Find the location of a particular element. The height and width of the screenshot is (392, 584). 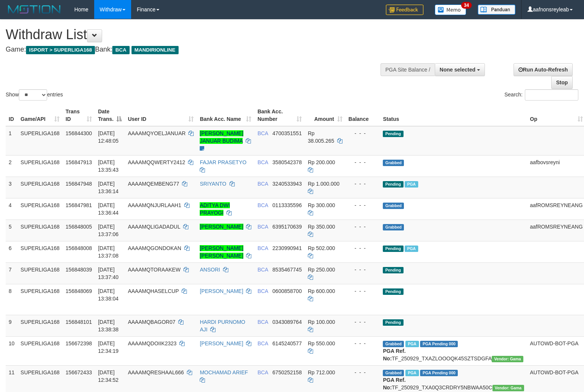

th: ID is located at coordinates (12, 116).